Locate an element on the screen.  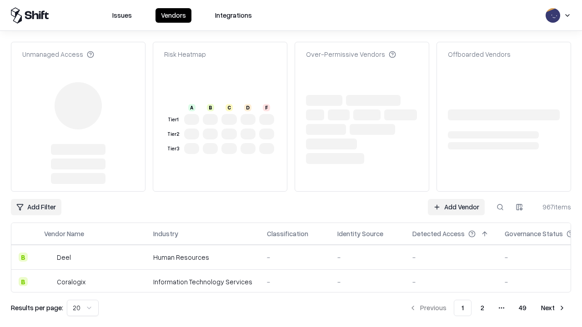
div: Deel is located at coordinates (64, 257).